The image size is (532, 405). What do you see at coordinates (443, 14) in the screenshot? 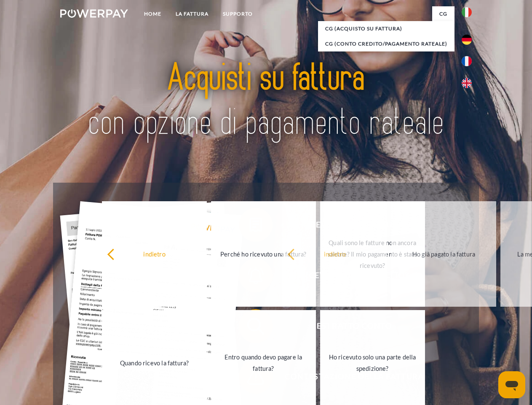
I see `a: CG` at bounding box center [443, 14].